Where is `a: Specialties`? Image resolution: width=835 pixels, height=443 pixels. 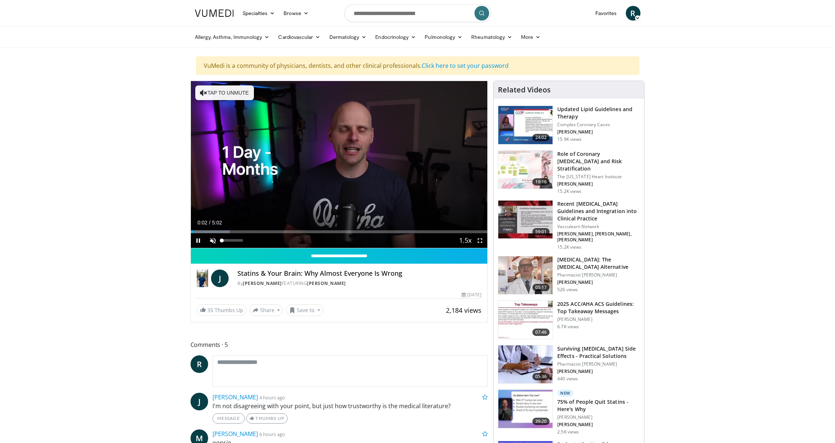 a: Specialties is located at coordinates (259, 13).